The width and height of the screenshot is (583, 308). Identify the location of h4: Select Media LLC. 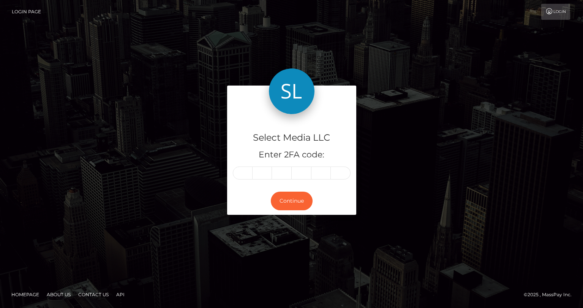
(292, 137).